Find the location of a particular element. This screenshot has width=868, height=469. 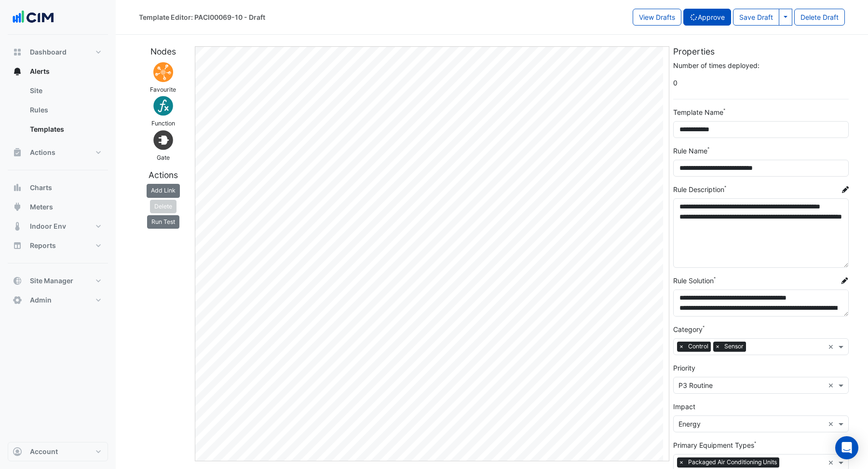

small: Gate is located at coordinates (163, 157).